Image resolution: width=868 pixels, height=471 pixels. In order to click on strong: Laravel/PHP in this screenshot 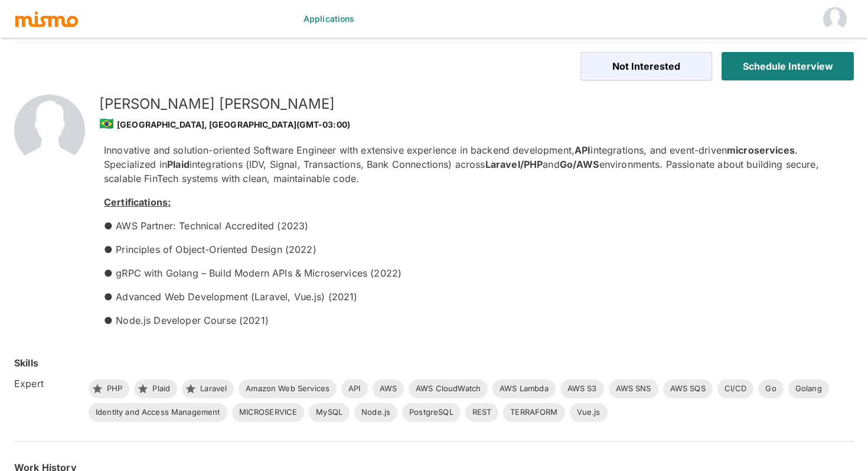, I will do `click(514, 165)`.